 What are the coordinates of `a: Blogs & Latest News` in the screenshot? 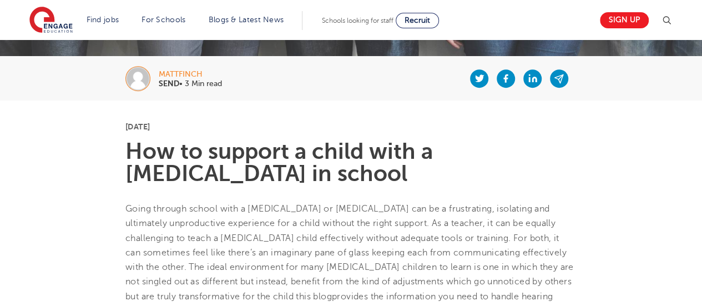 It's located at (247, 19).